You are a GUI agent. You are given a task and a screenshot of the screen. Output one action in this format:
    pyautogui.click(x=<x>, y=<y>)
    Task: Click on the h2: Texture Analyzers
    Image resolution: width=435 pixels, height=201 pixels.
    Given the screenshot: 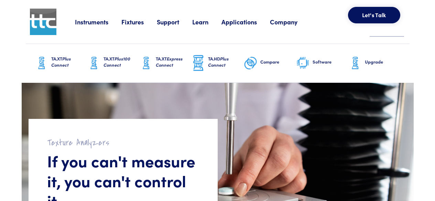 What is the action you would take?
    pyautogui.click(x=123, y=143)
    